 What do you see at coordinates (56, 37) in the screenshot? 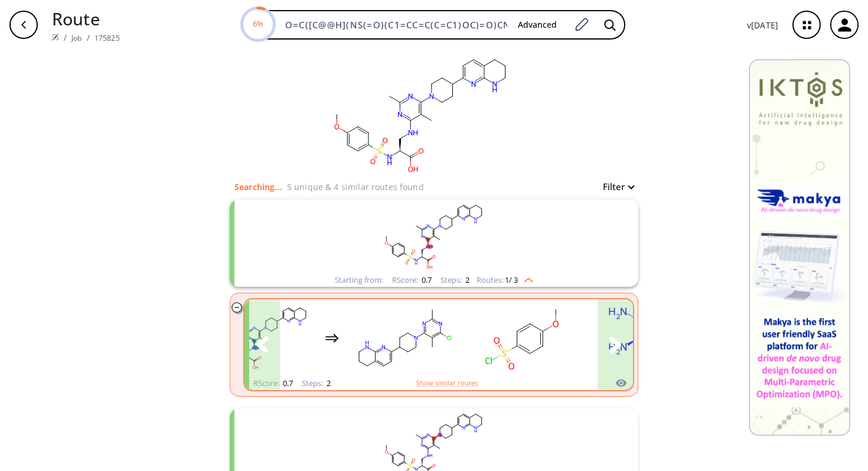
I see `img: Spaya logo` at bounding box center [56, 37].